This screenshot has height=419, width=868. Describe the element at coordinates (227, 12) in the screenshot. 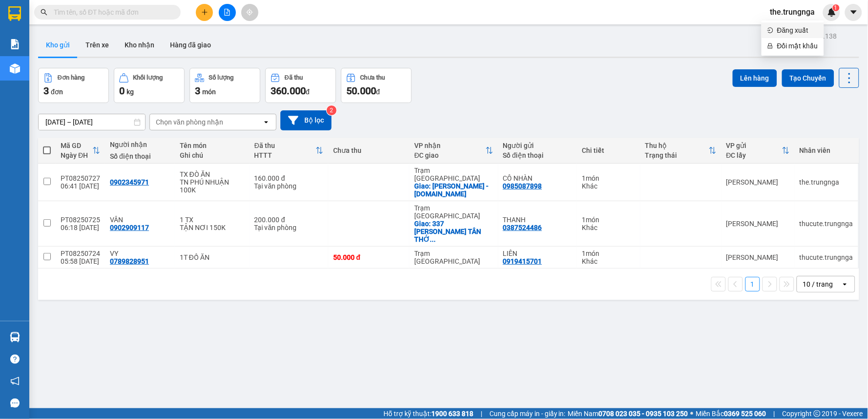

I see `button: file-add` at that location.